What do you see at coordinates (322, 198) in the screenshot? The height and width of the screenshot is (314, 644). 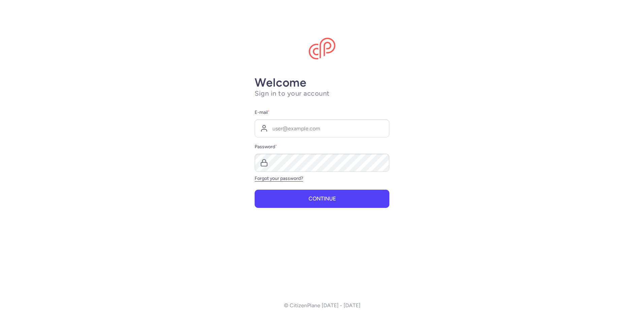 I see `button: Continue` at bounding box center [322, 198].